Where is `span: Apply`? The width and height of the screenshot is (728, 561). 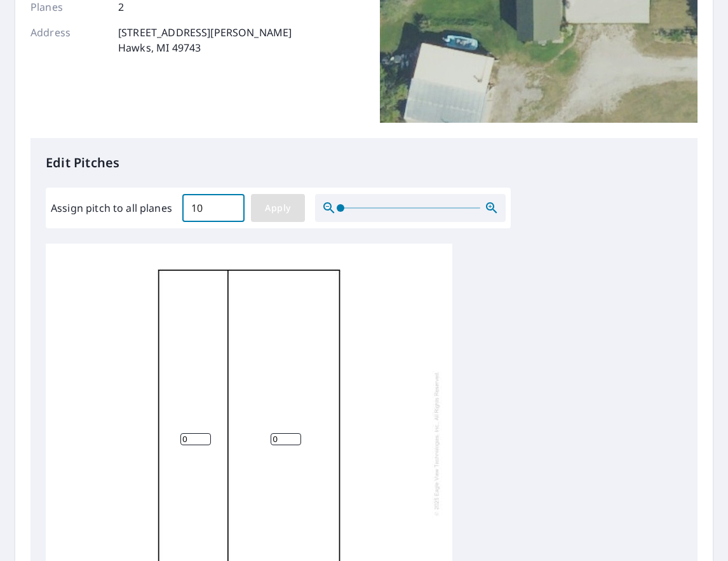 span: Apply is located at coordinates (278, 208).